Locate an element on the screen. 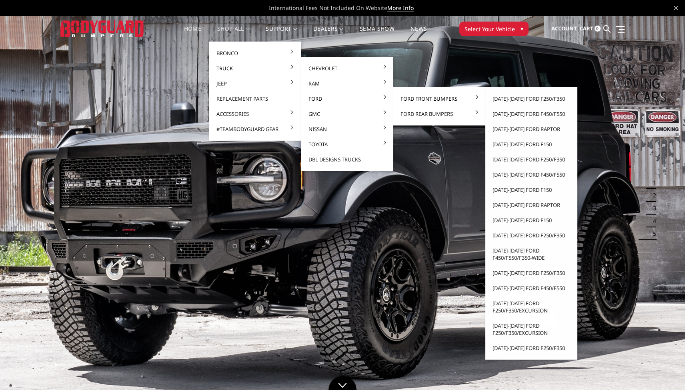 This screenshot has width=685, height=390. span: Account is located at coordinates (564, 28).